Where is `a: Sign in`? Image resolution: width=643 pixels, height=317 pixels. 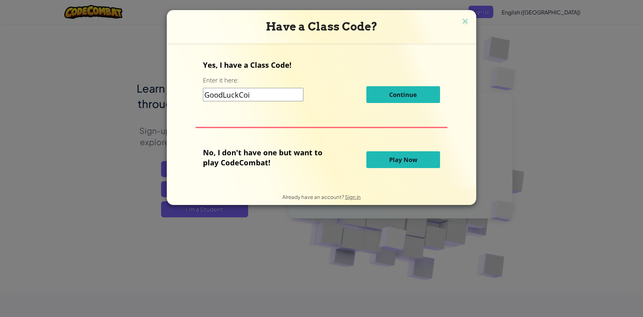
a: Sign in is located at coordinates (353, 196).